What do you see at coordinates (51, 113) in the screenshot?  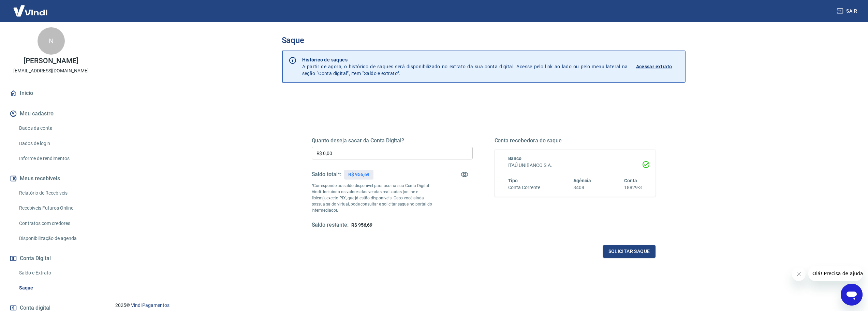 I see `button: Meu cadastro` at bounding box center [51, 113].